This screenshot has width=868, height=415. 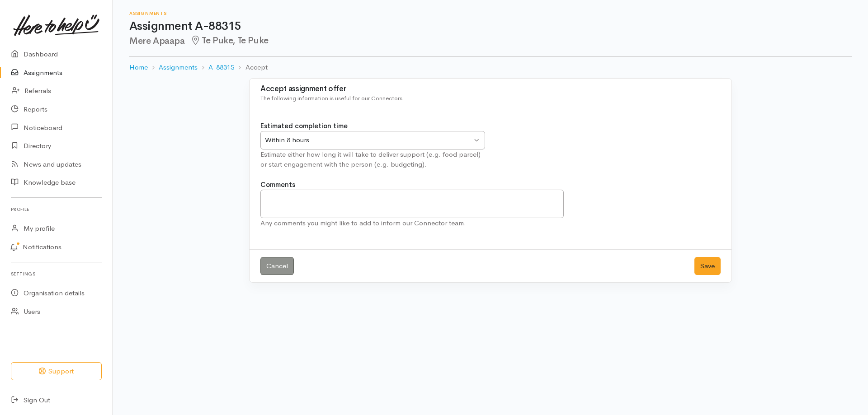 I want to click on h2: Mere Apaapa, so click(x=491, y=41).